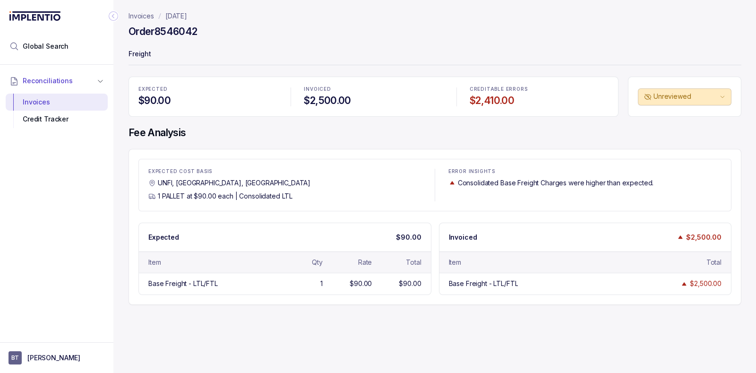 This screenshot has height=373, width=756. I want to click on span: User initials, so click(15, 358).